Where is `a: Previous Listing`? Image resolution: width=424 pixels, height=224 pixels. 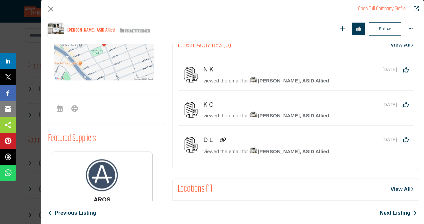 a: Previous Listing is located at coordinates (72, 213).